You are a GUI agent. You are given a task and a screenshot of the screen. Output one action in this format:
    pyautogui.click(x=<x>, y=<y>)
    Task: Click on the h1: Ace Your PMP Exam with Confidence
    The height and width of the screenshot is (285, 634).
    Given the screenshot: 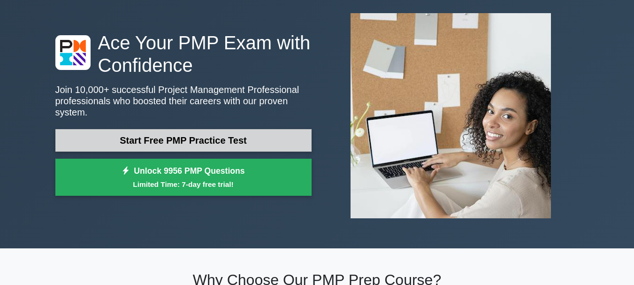 What is the action you would take?
    pyautogui.click(x=184, y=54)
    